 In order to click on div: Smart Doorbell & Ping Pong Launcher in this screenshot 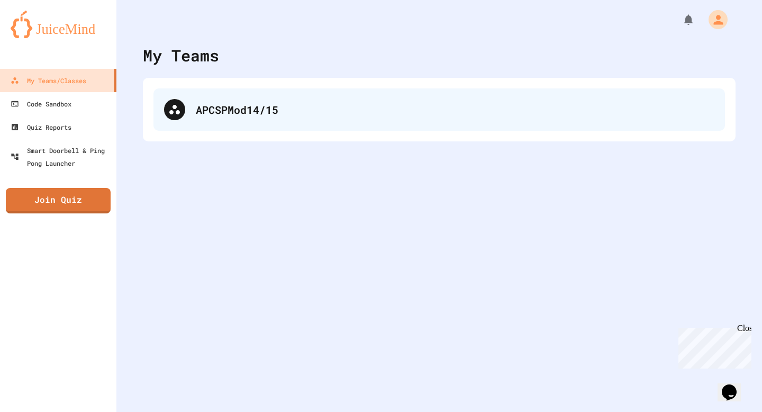, I will do `click(61, 157)`.